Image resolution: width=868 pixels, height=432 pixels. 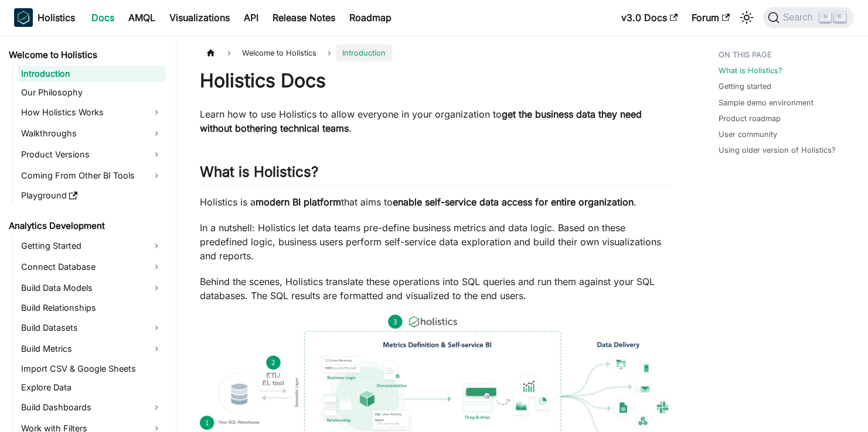 What do you see at coordinates (435, 242) in the screenshot?
I see `p: In a nutshell: Holistics let data teams pre-define business metrics and data logic. Based on thes...` at bounding box center [435, 242].